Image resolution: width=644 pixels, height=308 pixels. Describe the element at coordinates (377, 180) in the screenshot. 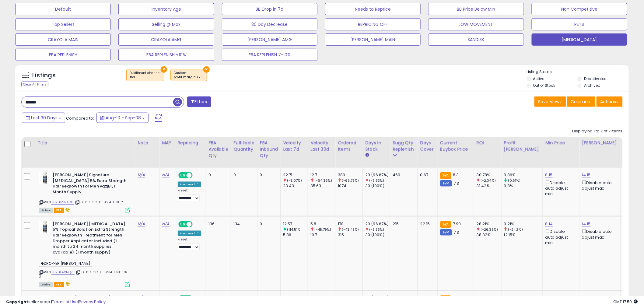

I see `small: (-3.33%)` at that location.